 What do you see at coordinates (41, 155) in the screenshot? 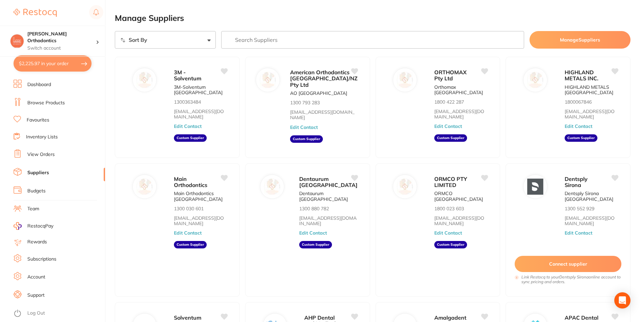
I see `a: View Orders` at bounding box center [41, 155].